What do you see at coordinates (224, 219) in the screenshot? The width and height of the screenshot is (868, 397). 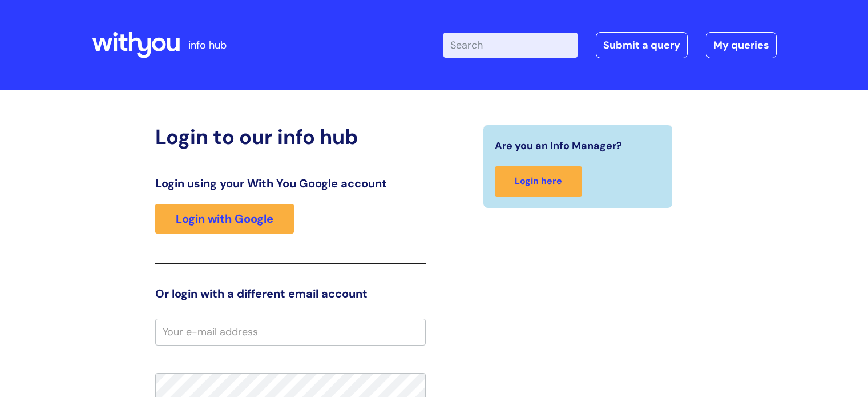 I see `a: Login with Google` at bounding box center [224, 219].